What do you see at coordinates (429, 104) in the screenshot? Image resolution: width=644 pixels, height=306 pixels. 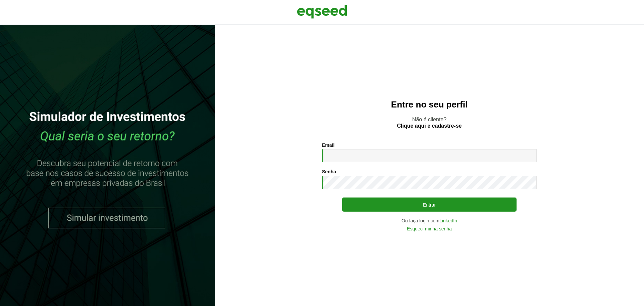 I see `h2: Entre no seu perfil` at bounding box center [429, 104].